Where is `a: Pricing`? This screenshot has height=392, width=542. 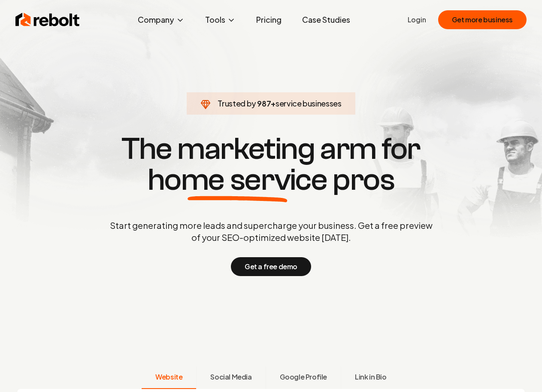 a: Pricing is located at coordinates (269, 19).